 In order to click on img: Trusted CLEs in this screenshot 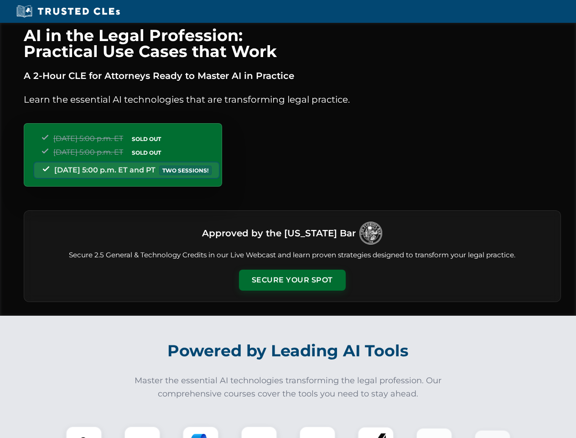, I will do `click(68, 11)`.